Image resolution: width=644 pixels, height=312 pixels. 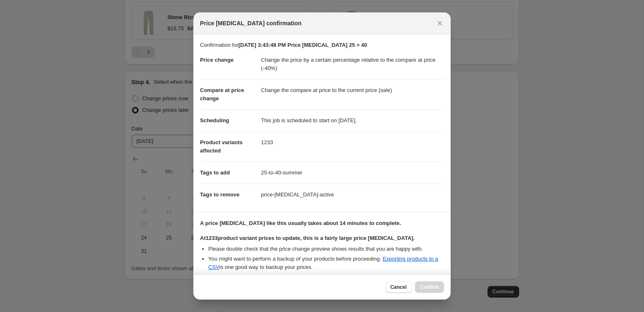 I want to click on a: Exporting products to a CSV, so click(x=323, y=263).